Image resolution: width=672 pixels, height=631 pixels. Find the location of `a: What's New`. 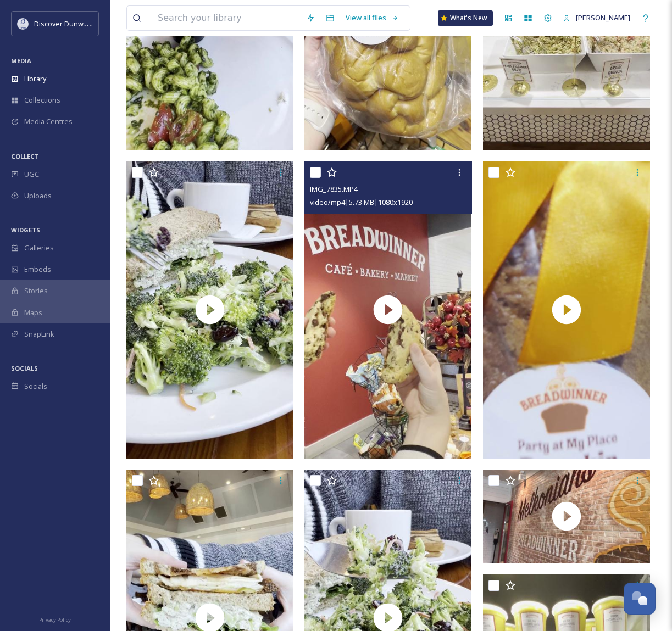

a: What's New is located at coordinates (465, 18).